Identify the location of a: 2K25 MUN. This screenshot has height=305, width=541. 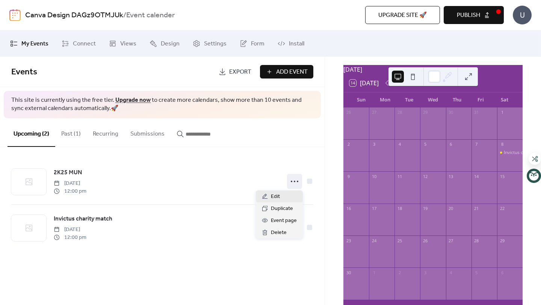
(68, 173).